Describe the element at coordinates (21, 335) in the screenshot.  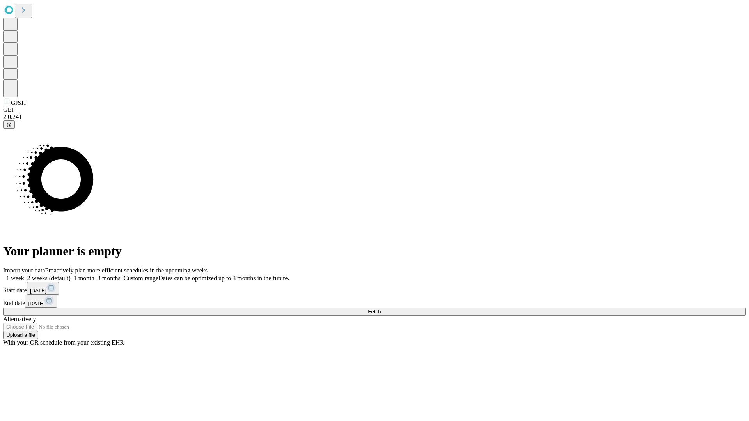
I see `button: Upload a file` at that location.